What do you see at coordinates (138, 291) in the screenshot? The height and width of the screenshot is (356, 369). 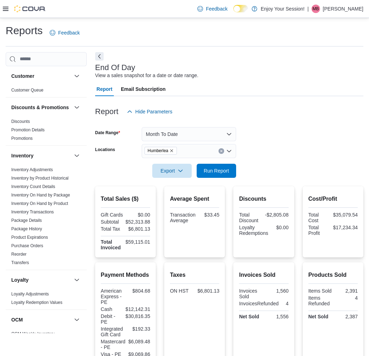 I see `div: $804.68` at bounding box center [138, 291].